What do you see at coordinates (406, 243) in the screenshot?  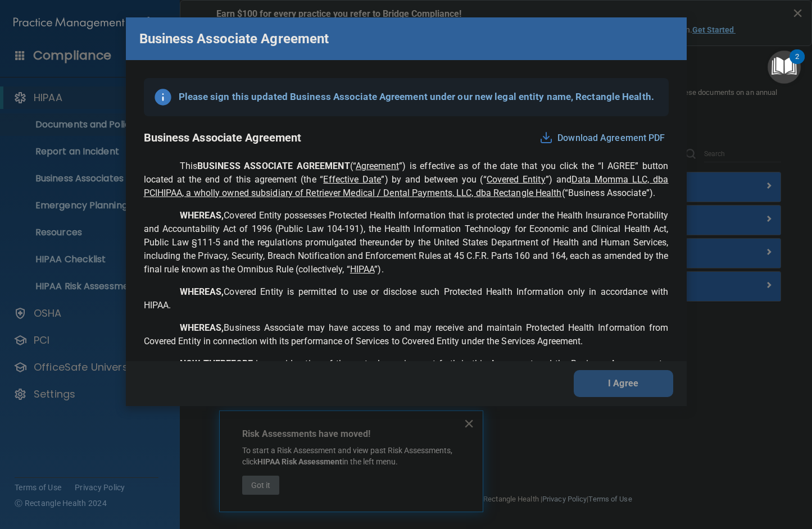 I see `p: Covered Entity possesses Protected Health Information that is protected under the Health Insuranc...` at bounding box center [406, 243].